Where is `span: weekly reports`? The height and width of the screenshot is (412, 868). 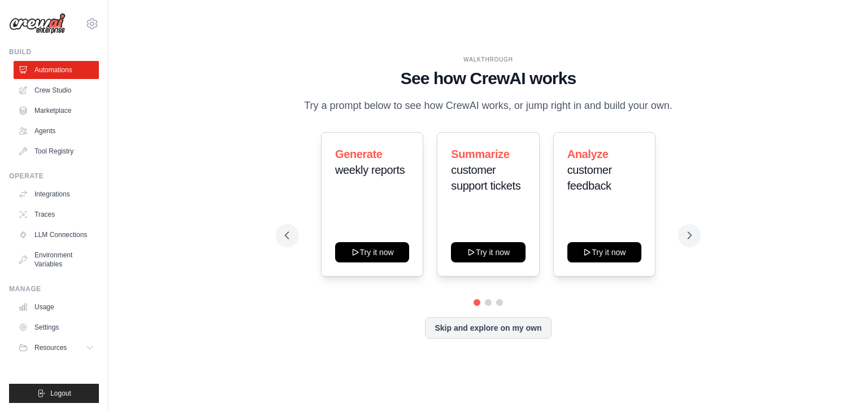 span: weekly reports is located at coordinates (369, 169).